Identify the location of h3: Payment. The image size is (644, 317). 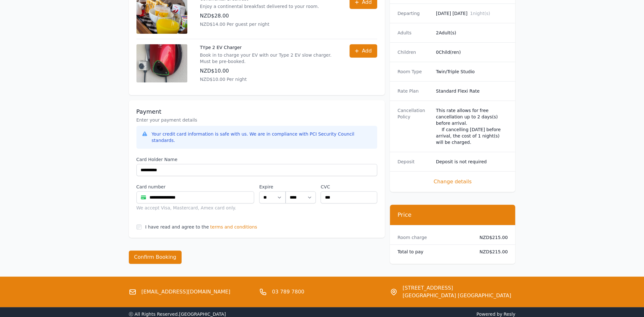
(256, 112).